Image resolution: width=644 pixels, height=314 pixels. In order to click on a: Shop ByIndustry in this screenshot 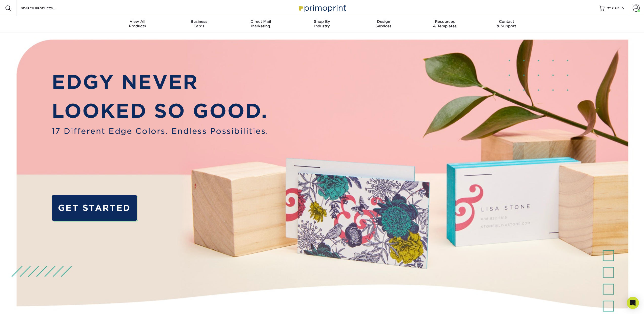, I will do `click(322, 24)`.